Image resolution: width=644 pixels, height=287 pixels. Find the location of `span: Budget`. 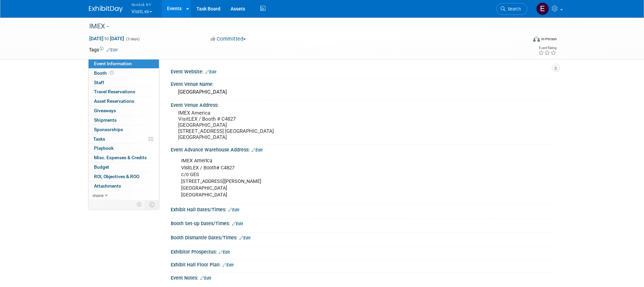

span: Budget is located at coordinates (101, 167).